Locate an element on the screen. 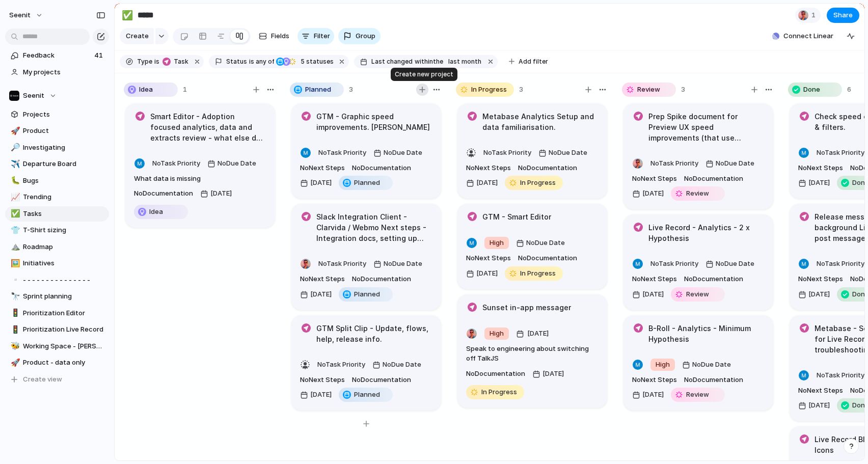 This screenshot has height=464, width=868. a: 🔎Investigating is located at coordinates (57, 148).